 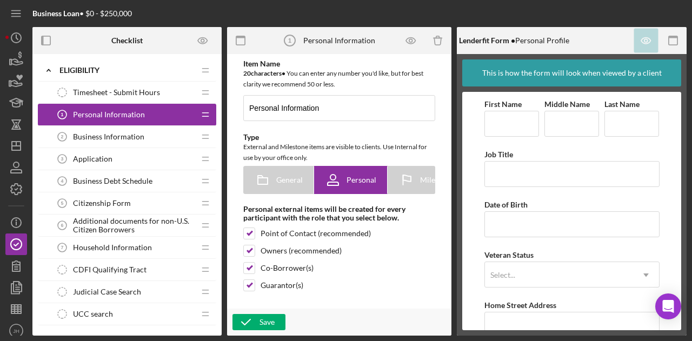 What do you see at coordinates (16, 331) in the screenshot?
I see `text: JH` at bounding box center [16, 331].